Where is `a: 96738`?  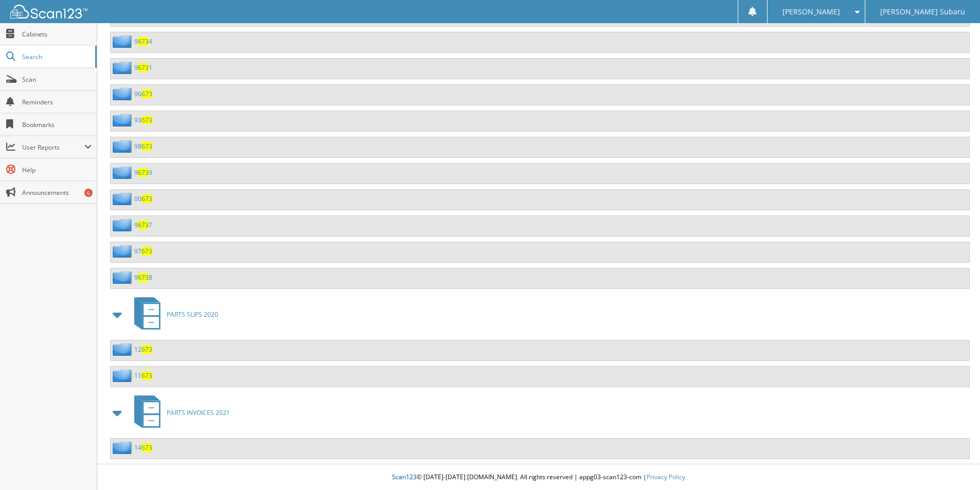 a: 96738 is located at coordinates (143, 277).